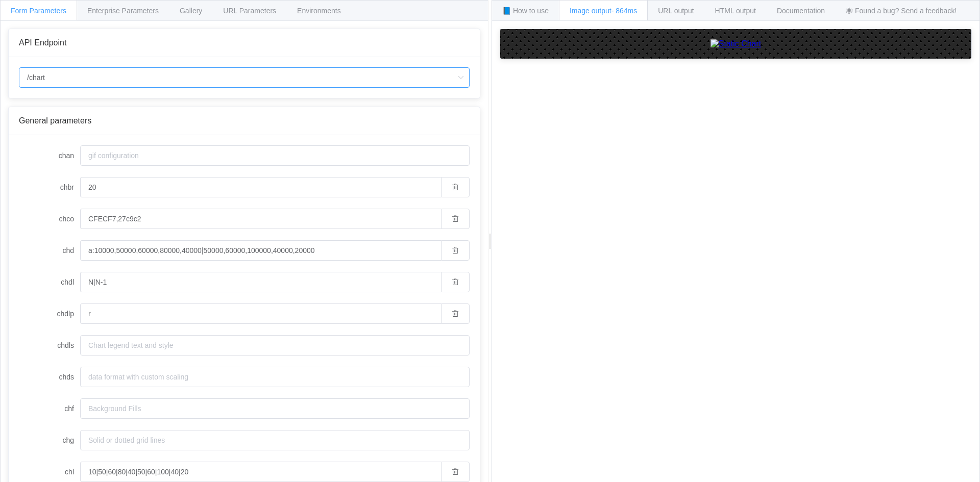 The height and width of the screenshot is (482, 980). Describe the element at coordinates (736, 11) in the screenshot. I see `span: HTML output` at that location.